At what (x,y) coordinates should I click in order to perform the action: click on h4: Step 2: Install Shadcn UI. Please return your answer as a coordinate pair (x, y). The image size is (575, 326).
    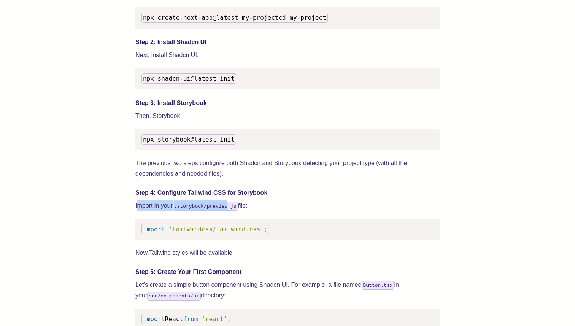
    Looking at the image, I should click on (287, 42).